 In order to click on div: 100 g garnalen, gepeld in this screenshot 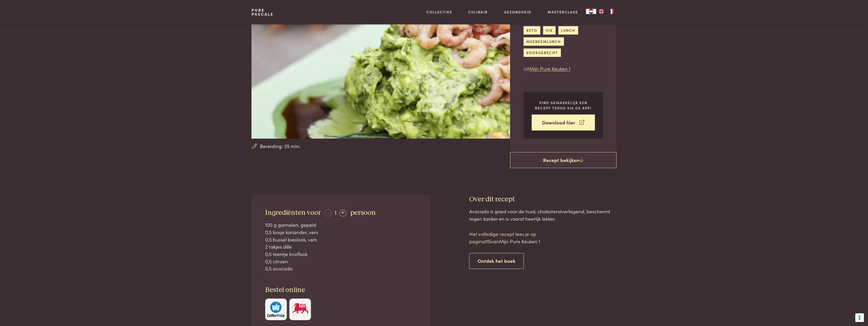, I will do `click(341, 225)`.